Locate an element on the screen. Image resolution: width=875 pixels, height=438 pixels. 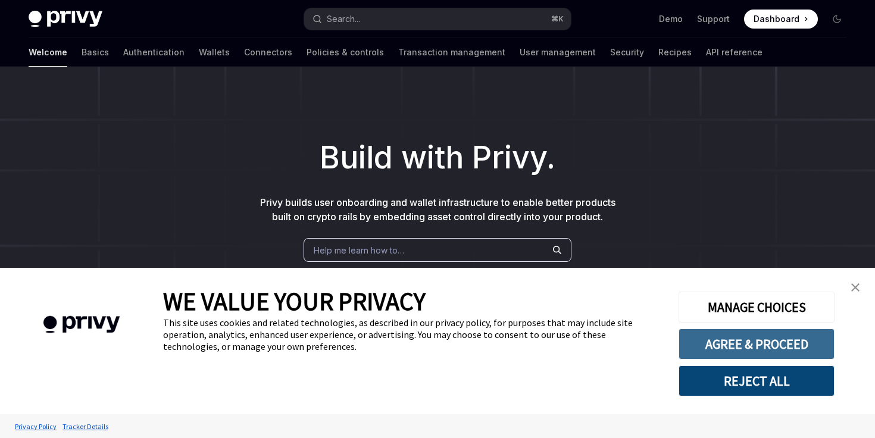
a: Security is located at coordinates (626, 52).